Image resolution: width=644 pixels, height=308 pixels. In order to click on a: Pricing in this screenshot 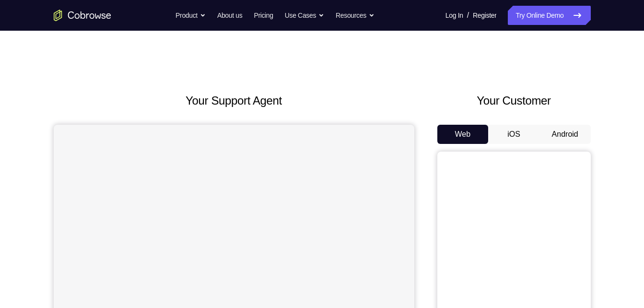, I will do `click(263, 15)`.